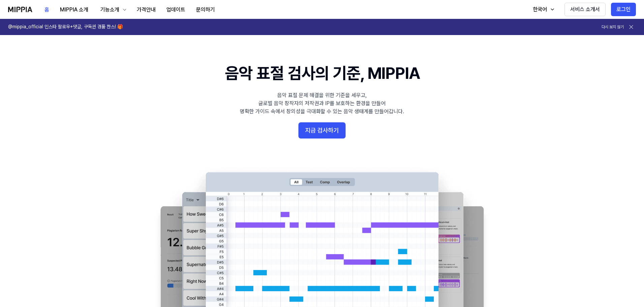 The width and height of the screenshot is (644, 307). What do you see at coordinates (112, 9) in the screenshot?
I see `button: 기능소개` at bounding box center [112, 9].